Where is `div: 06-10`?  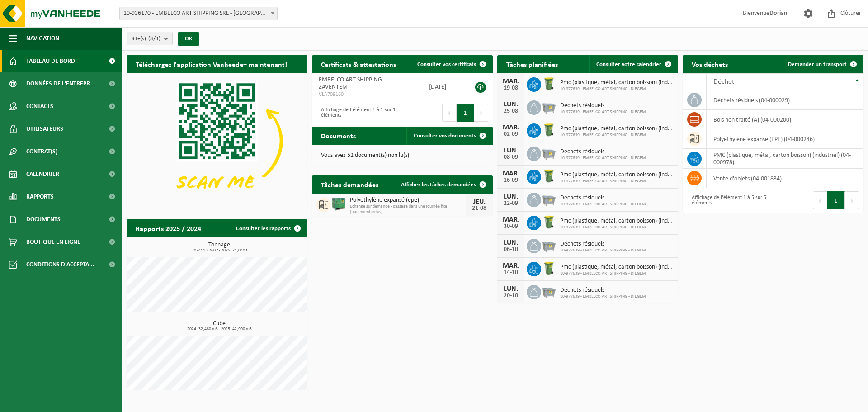
div: 06-10 is located at coordinates (511, 250).